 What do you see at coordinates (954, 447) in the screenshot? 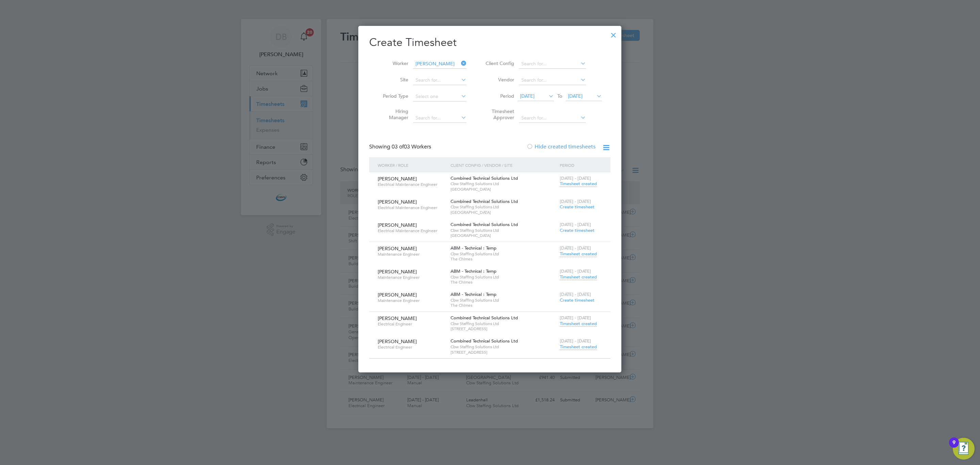
I see `div: 9` at bounding box center [954, 447].